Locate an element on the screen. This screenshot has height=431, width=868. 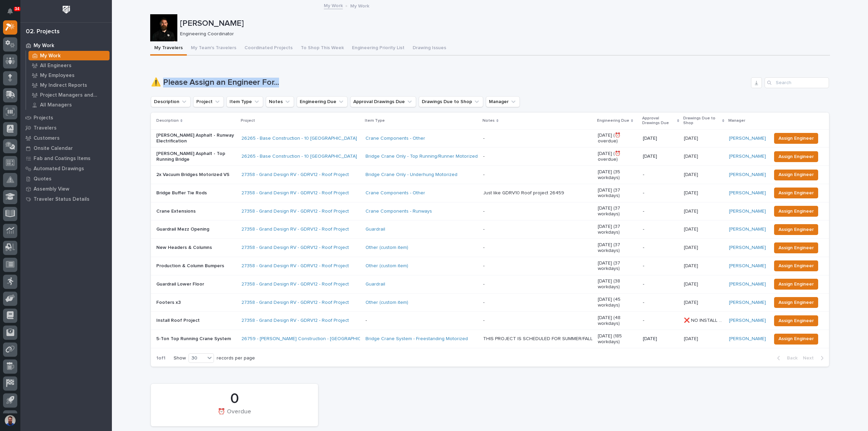
p: Project Managers and Engineers is located at coordinates (73, 95).